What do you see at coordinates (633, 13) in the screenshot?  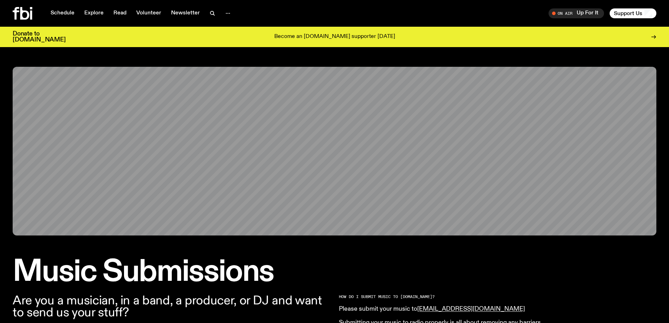 I see `button: Support Us` at bounding box center [633, 13].